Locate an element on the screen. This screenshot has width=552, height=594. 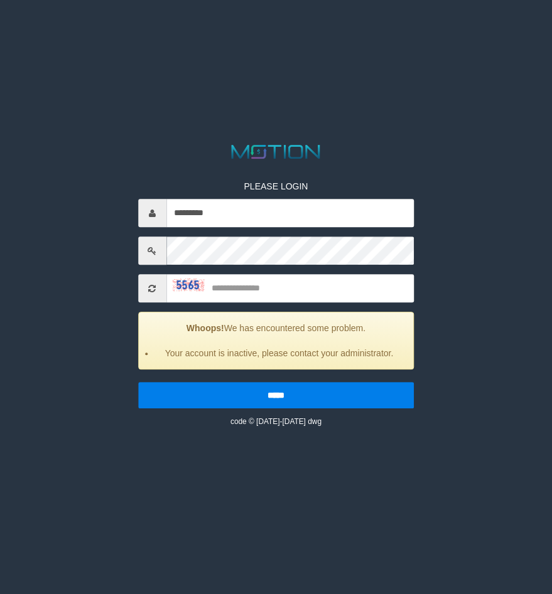
li: Your account is inactive, please contact your administrator. is located at coordinates (279, 353).